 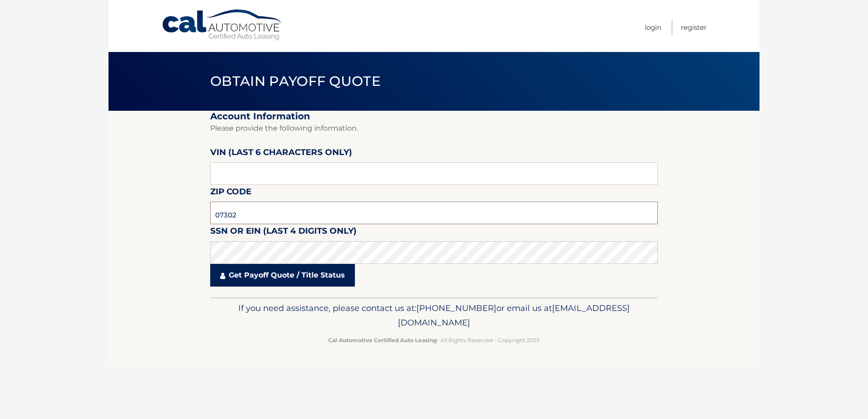 I want to click on p: Please provide the following information., so click(x=434, y=128).